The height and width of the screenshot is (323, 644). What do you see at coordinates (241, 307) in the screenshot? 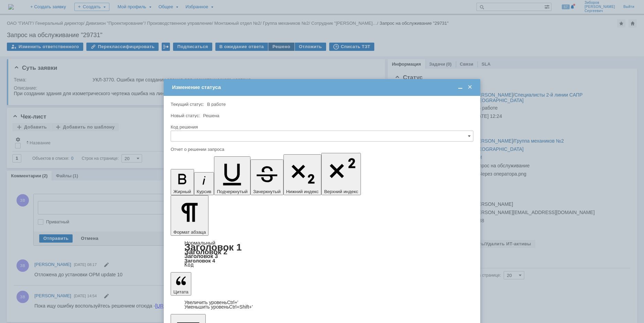
I see `span: Ctrl+Shift+'` at bounding box center [241, 307].